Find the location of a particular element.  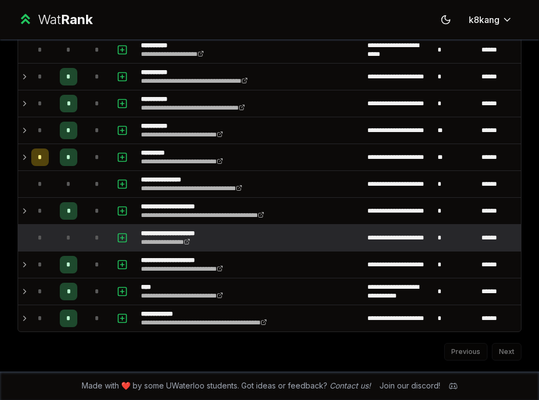

span: Rank is located at coordinates (77, 19).